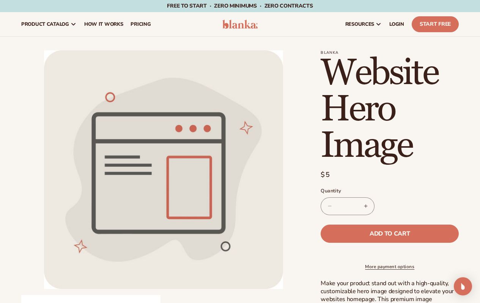  I want to click on a: Start Free, so click(435, 24).